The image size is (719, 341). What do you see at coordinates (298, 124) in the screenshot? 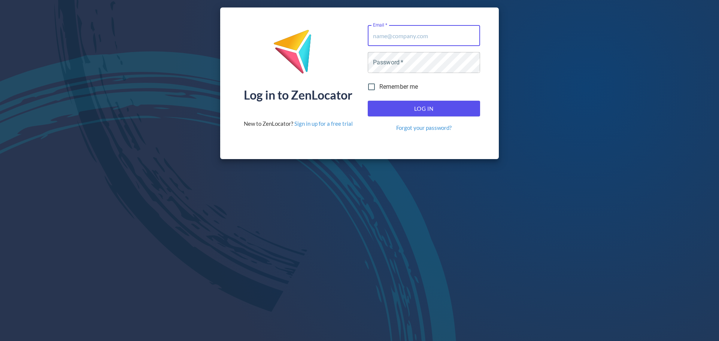
I see `div: New to ZenLocator?` at bounding box center [298, 124].